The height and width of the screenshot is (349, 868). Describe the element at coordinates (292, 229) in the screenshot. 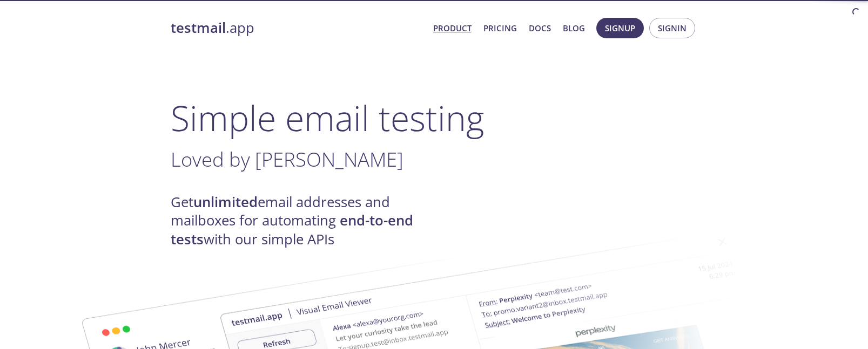

I see `strong: end-to-end tests` at that location.